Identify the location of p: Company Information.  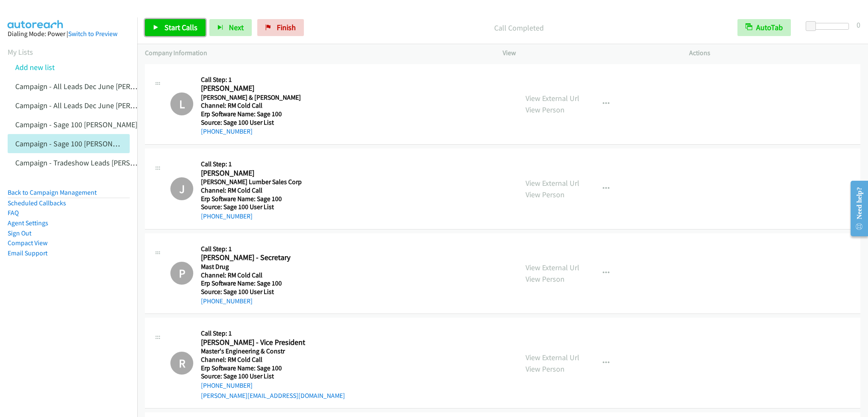
(316, 53).